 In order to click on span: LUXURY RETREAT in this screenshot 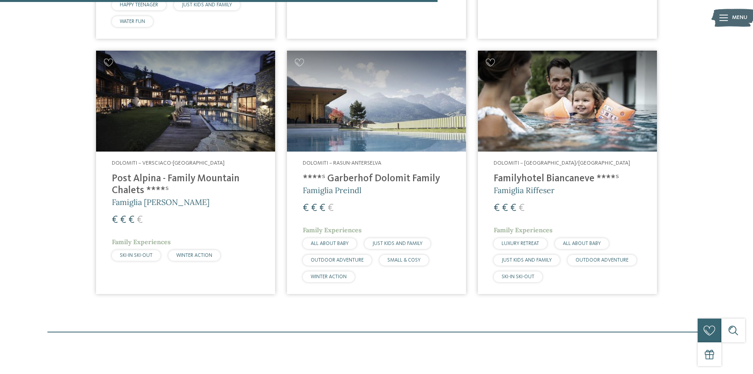, I will do `click(520, 243)`.